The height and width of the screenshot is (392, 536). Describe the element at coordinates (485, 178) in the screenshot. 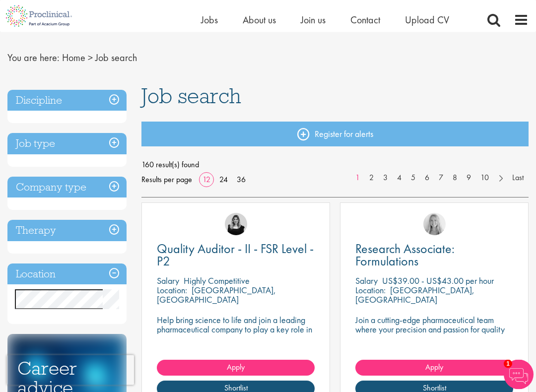

I see `a: 10` at that location.